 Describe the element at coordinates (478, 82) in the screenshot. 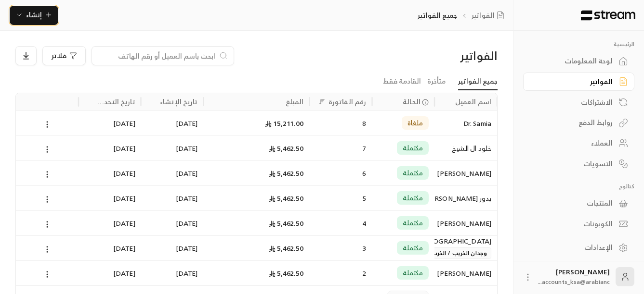

I see `a: جميع الفواتير` at that location.